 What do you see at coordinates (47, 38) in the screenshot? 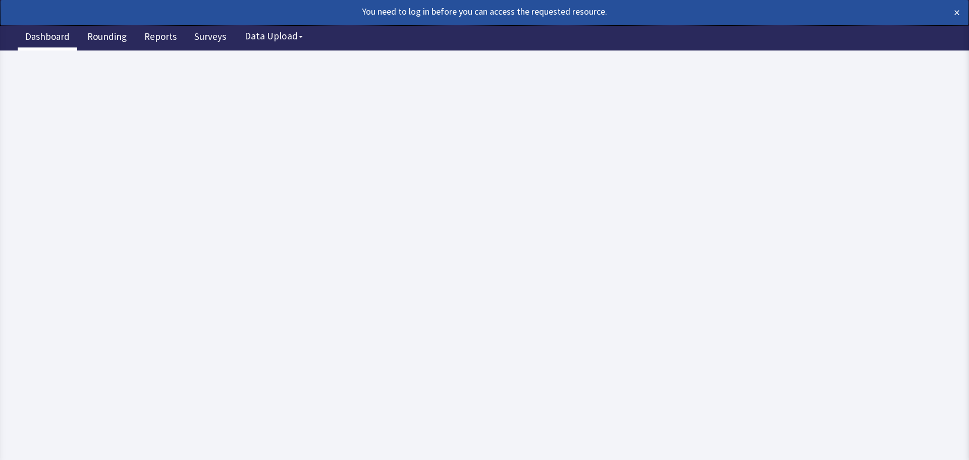
I see `a: Dashboard` at bounding box center [47, 38].